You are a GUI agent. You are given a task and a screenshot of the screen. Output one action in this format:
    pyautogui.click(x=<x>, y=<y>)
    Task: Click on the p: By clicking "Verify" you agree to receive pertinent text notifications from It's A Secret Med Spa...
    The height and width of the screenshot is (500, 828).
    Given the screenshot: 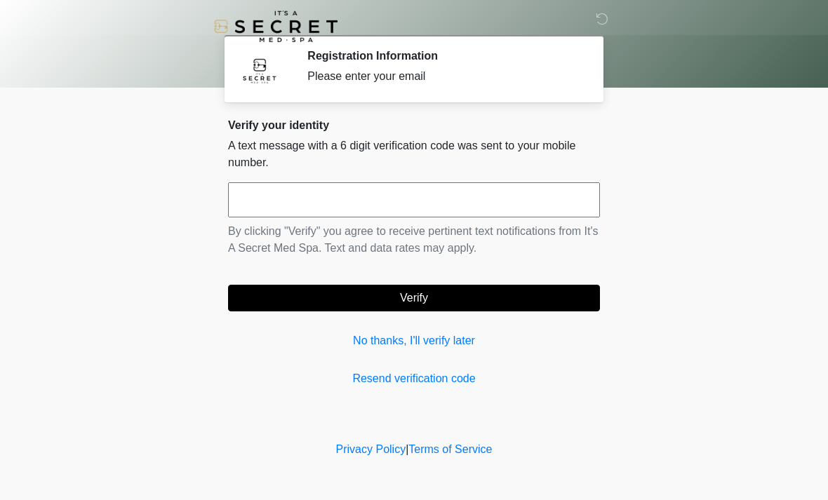 What is the action you would take?
    pyautogui.click(x=414, y=240)
    